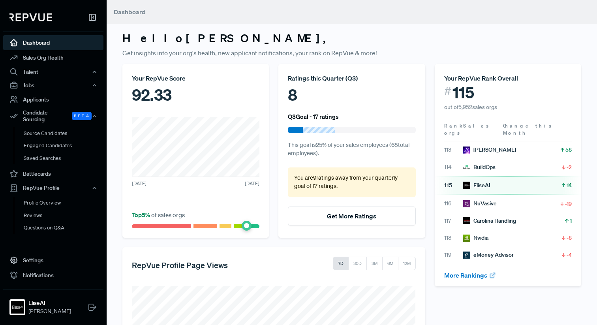 Image resolution: width=597 pixels, height=325 pixels. Describe the element at coordinates (357, 263) in the screenshot. I see `button: 30D` at that location.